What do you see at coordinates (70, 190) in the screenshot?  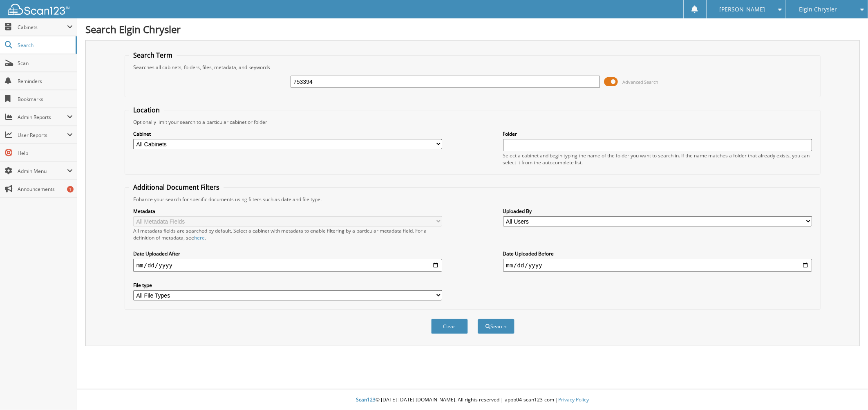 I see `div: 1` at bounding box center [70, 190].